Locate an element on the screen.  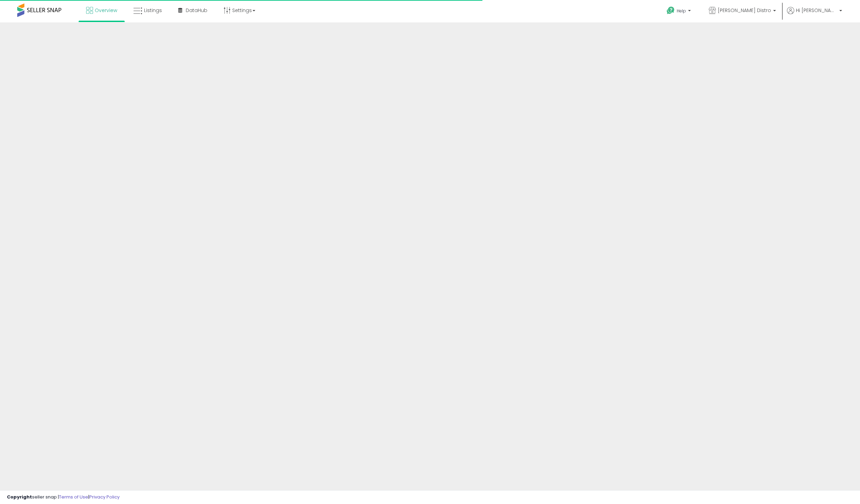
span: Help is located at coordinates (681, 10).